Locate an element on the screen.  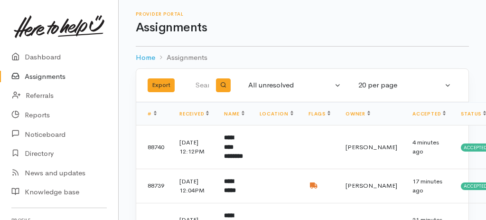
a: Owner is located at coordinates (358, 113).